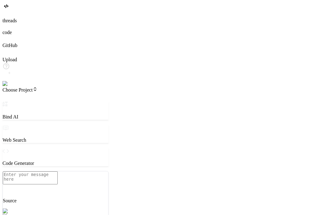 This screenshot has width=326, height=215. I want to click on p: Code Generator, so click(55, 164).